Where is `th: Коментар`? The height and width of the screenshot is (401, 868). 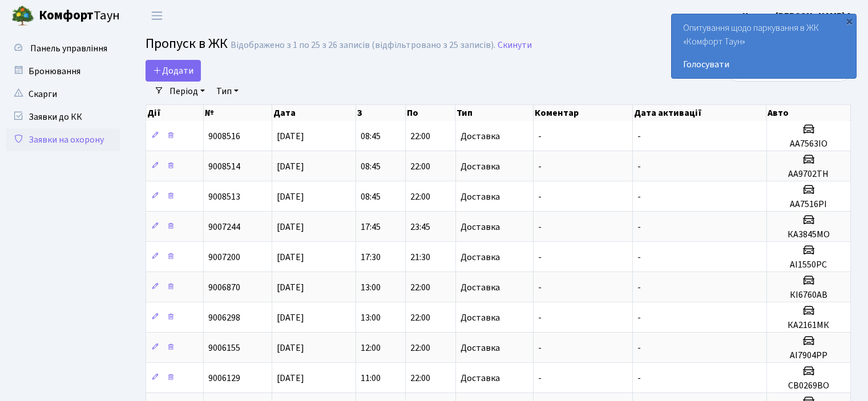 th: Коментар is located at coordinates (583, 113).